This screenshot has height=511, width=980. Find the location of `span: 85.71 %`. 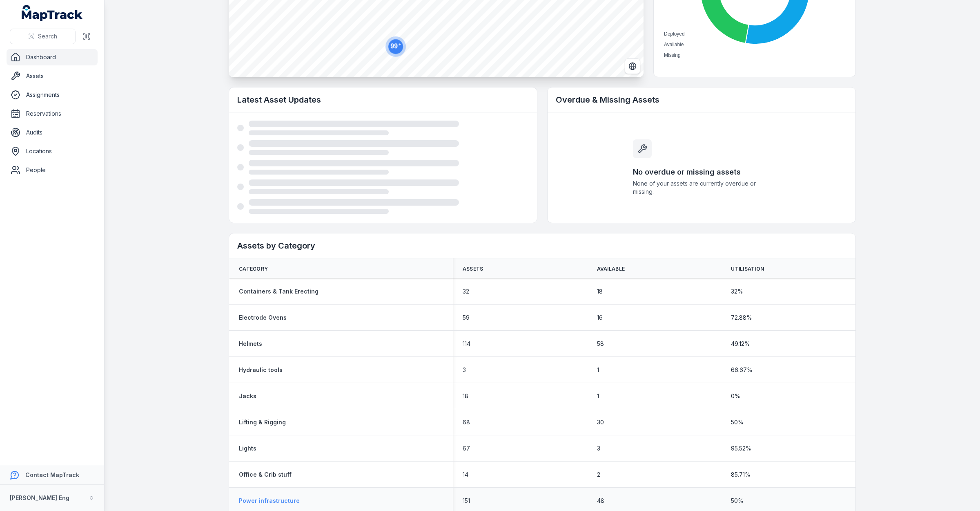

span: 85.71 % is located at coordinates (740, 474).